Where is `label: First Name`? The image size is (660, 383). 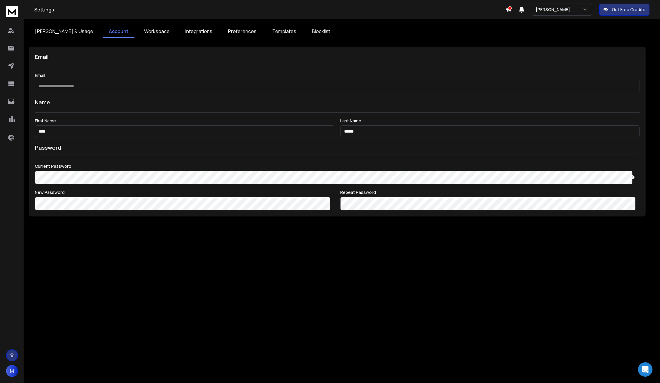 label: First Name is located at coordinates (184, 121).